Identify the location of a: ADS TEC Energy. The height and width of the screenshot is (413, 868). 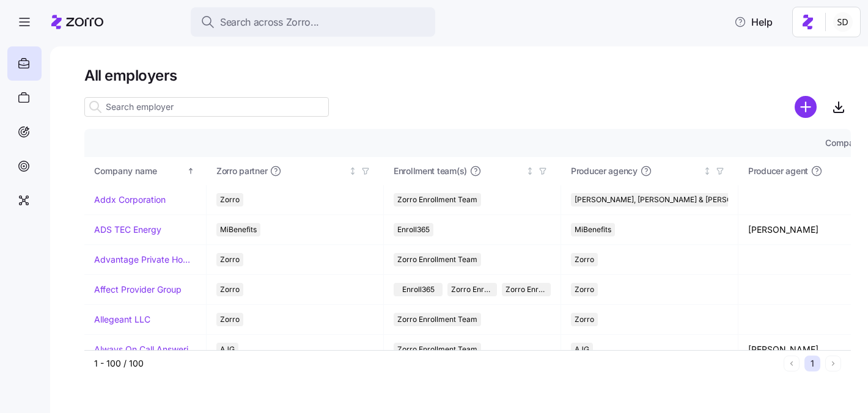
(128, 230).